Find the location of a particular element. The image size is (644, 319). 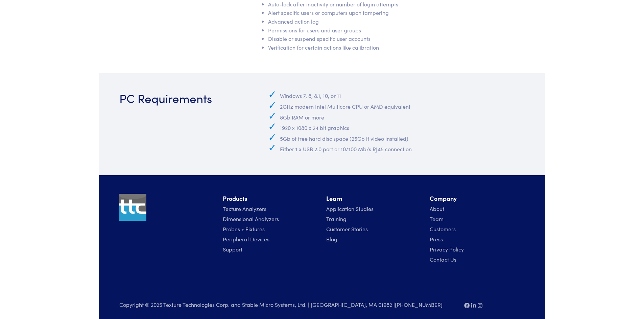

img: ttc_logo_1x1_v1.0.png is located at coordinates (133, 208).